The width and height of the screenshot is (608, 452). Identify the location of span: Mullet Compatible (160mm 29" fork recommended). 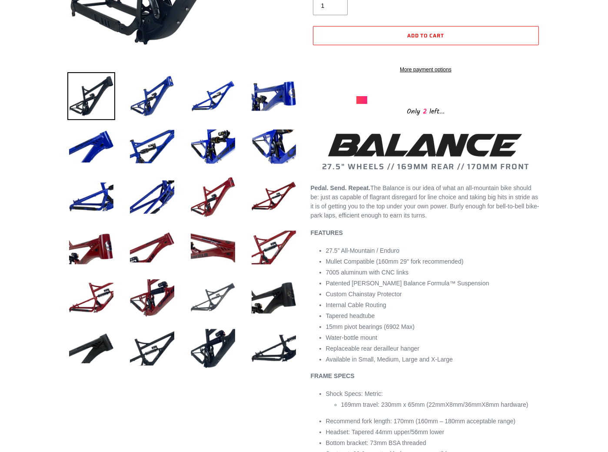
(395, 261).